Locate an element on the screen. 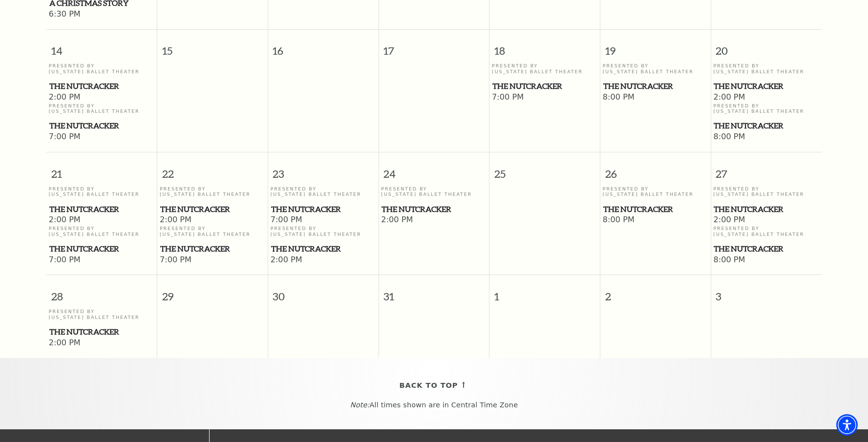  span: 28 is located at coordinates (102, 292).